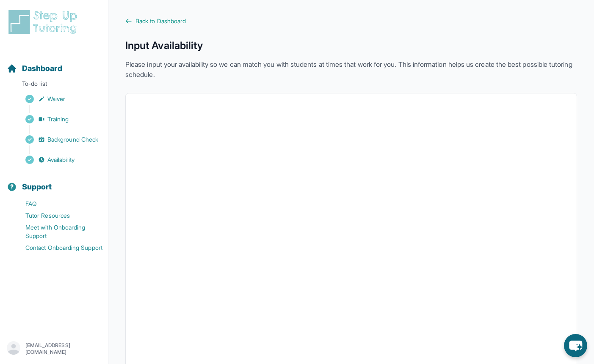 The width and height of the screenshot is (594, 364). What do you see at coordinates (73, 140) in the screenshot?
I see `span: Background Check` at bounding box center [73, 140].